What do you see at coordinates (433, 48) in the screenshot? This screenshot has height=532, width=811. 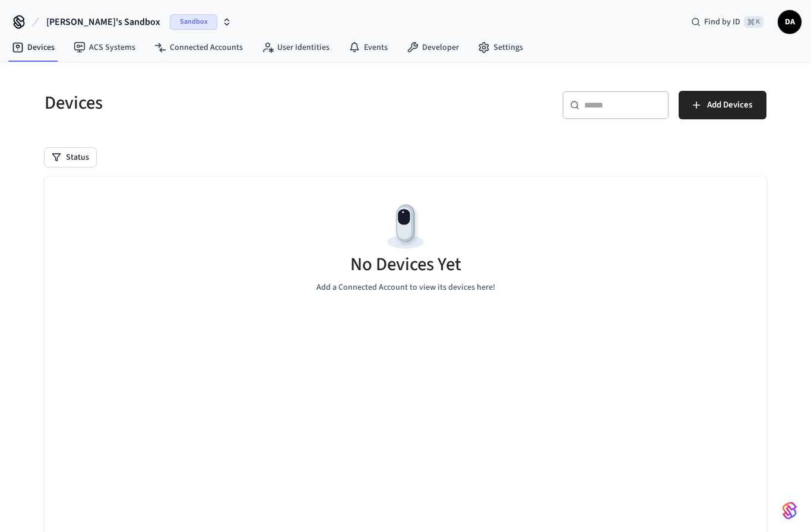 I see `a: Developer` at bounding box center [433, 48].